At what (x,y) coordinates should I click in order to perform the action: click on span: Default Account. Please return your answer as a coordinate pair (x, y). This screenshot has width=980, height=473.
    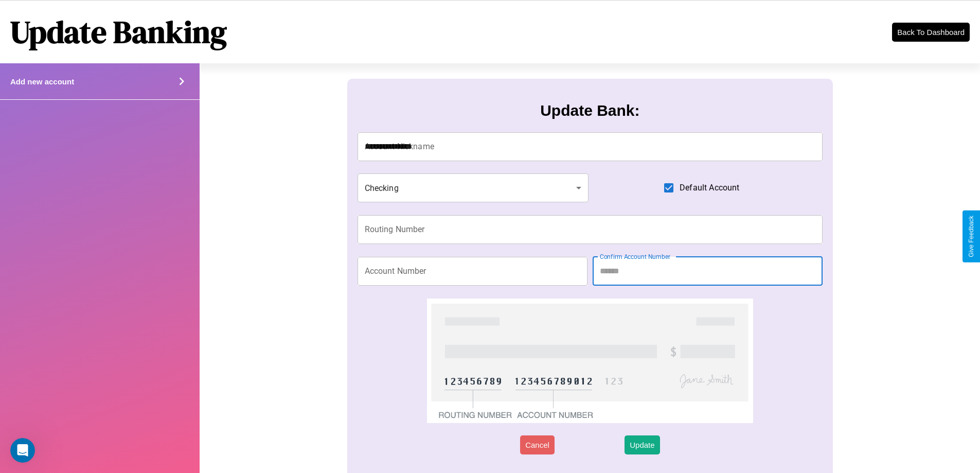
    Looking at the image, I should click on (709, 188).